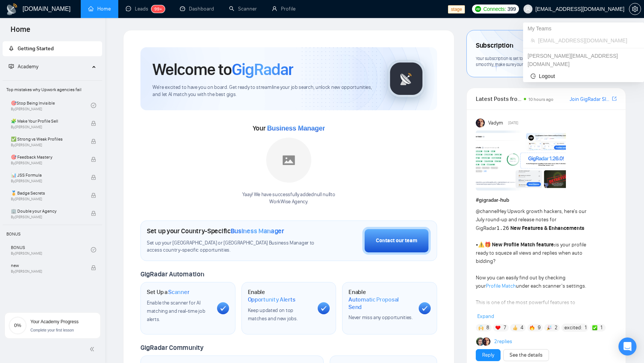 The image size is (644, 363). I want to click on span: new, so click(47, 265).